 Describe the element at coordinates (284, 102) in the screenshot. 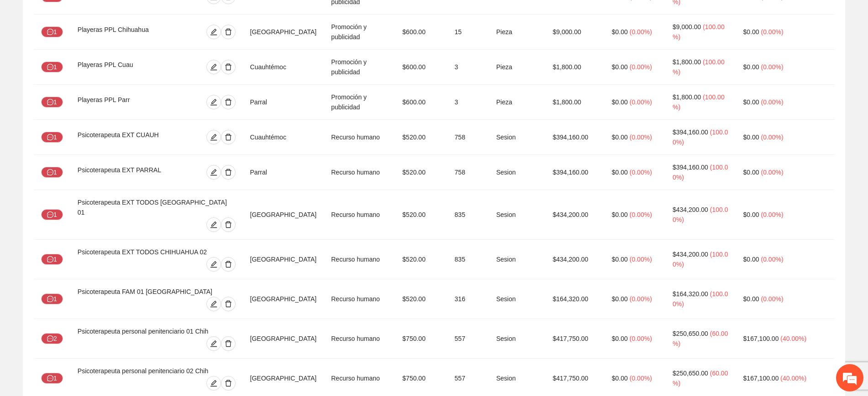

I see `td: Parral` at that location.